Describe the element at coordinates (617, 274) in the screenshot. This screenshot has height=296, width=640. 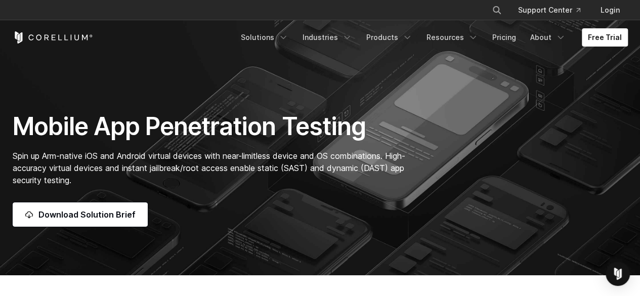
I see `div: Open Intercom Messenger` at that location.